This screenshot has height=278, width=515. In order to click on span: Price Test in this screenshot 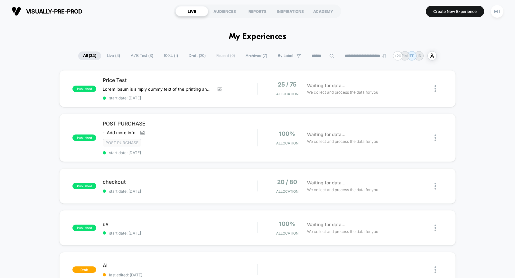, I will do `click(180, 80)`.